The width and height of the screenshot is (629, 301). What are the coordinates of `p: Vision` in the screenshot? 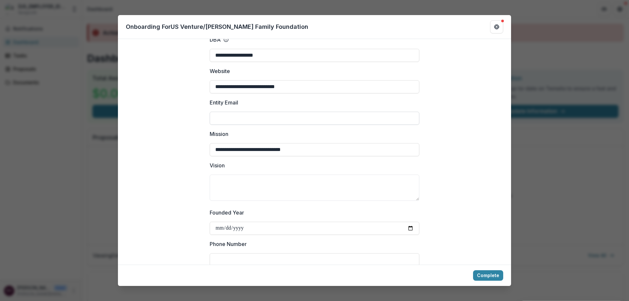 It's located at (217, 165).